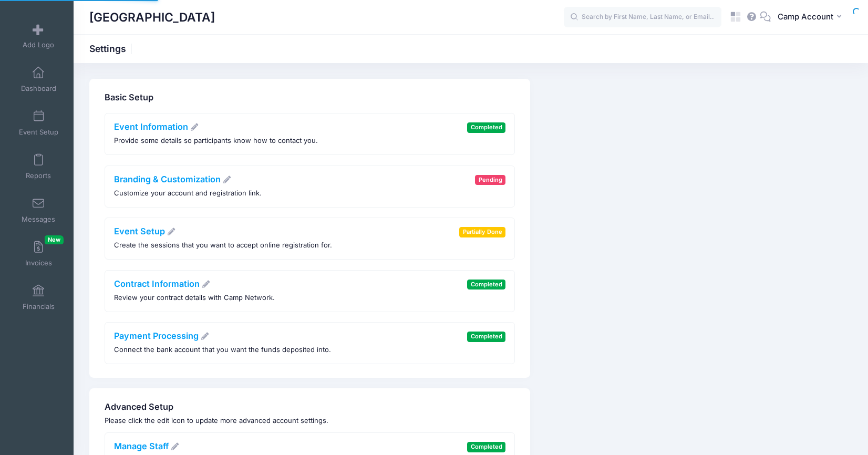  What do you see at coordinates (38, 89) in the screenshot?
I see `span: Dashboard` at bounding box center [38, 89].